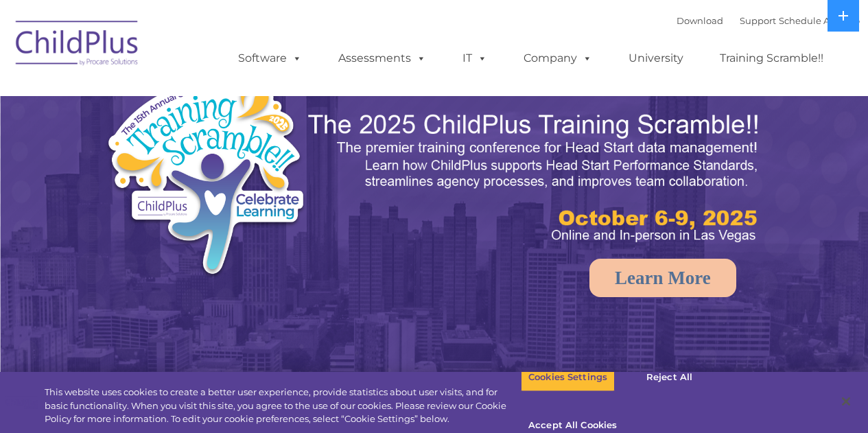 Image resolution: width=868 pixels, height=433 pixels. What do you see at coordinates (283, 406) in the screenshot?
I see `div: This website uses cookies to create a better user experience, provide statistics about user visit...` at bounding box center [283, 406].